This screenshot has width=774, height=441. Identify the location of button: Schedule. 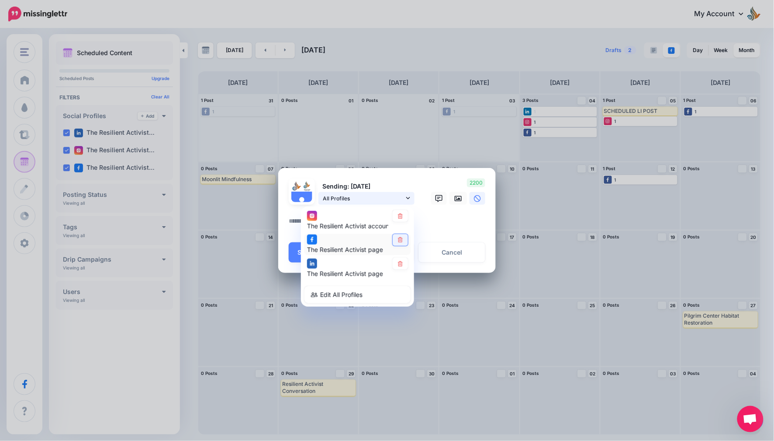
(316, 252).